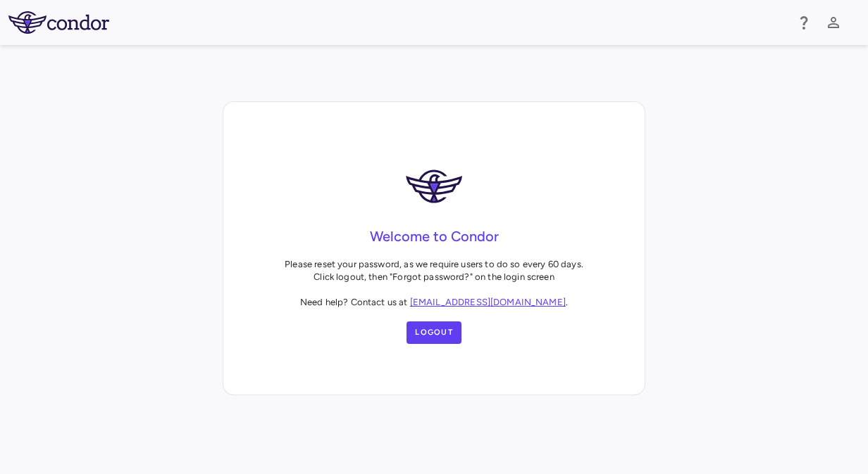 The width and height of the screenshot is (868, 474). I want to click on img: logo-full-BYUhSk78.svg, so click(58, 22).